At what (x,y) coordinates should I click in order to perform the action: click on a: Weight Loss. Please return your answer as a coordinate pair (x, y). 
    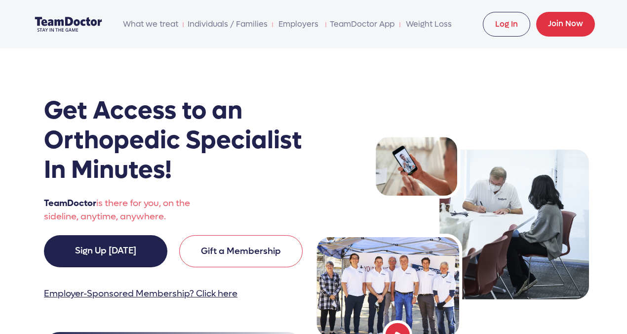
    Looking at the image, I should click on (429, 24).